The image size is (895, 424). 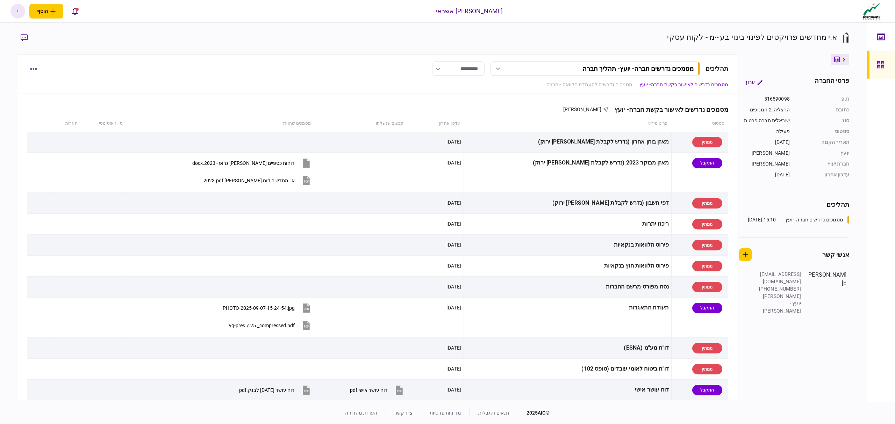 What do you see at coordinates (700, 124) in the screenshot?
I see `th: סטטוס` at bounding box center [700, 124].